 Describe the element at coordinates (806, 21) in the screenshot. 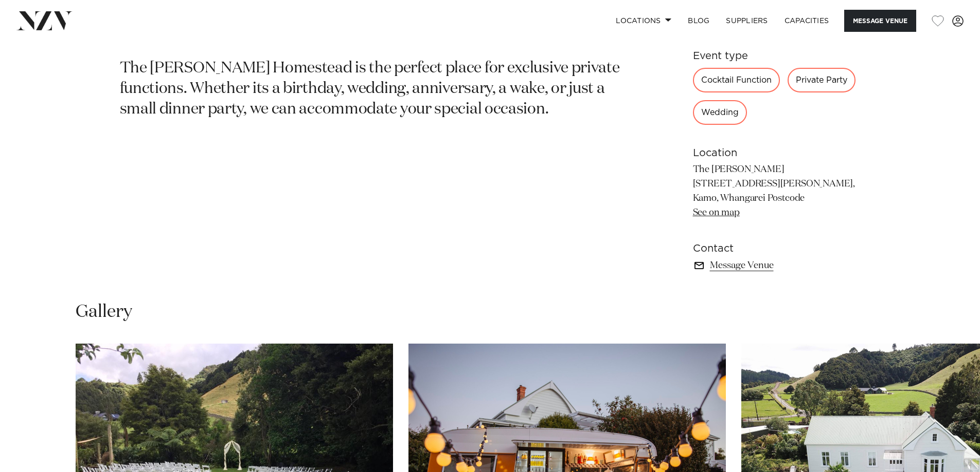

I see `a: Capacities` at that location.